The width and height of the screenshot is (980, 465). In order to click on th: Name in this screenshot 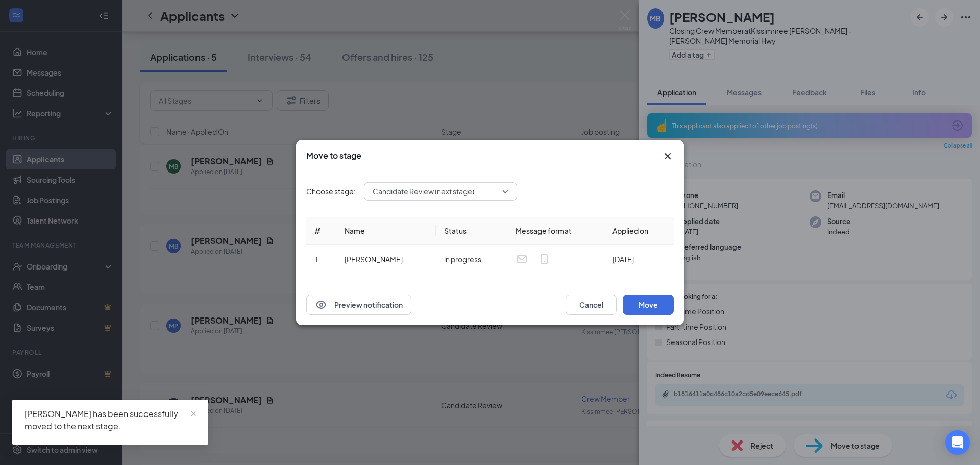, I will do `click(386, 230)`.